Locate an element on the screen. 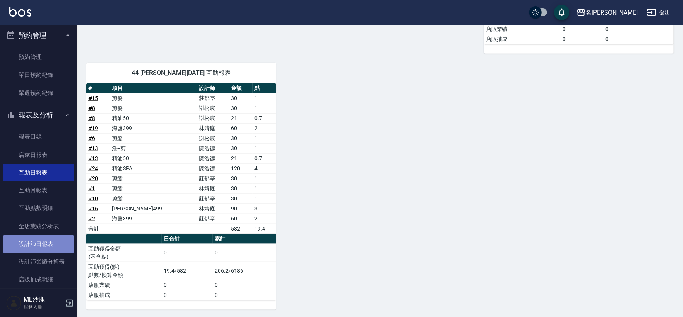  a: #1 is located at coordinates (91, 188).